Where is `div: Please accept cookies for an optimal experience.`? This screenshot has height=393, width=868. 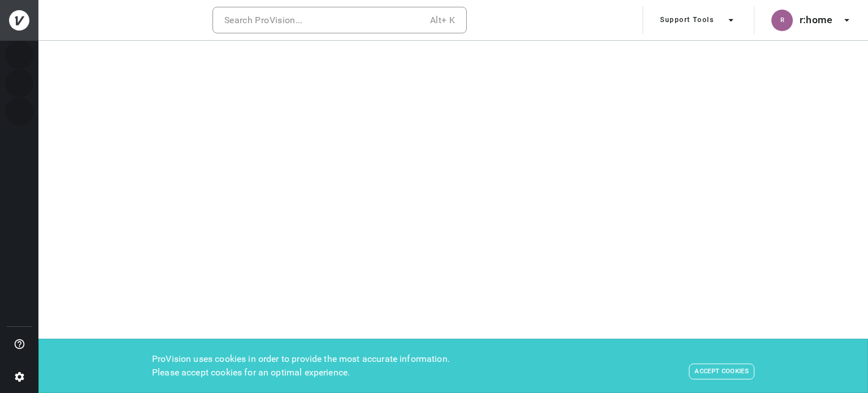 div: Please accept cookies for an optimal experience. is located at coordinates (301, 373).